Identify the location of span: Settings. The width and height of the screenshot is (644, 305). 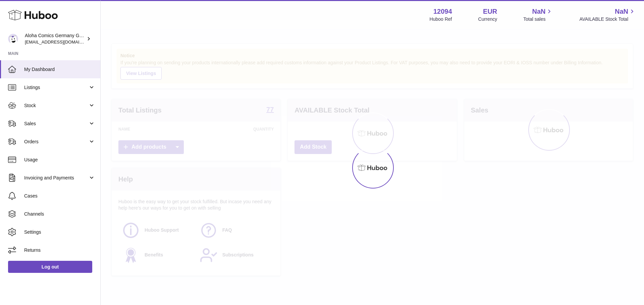
(60, 232).